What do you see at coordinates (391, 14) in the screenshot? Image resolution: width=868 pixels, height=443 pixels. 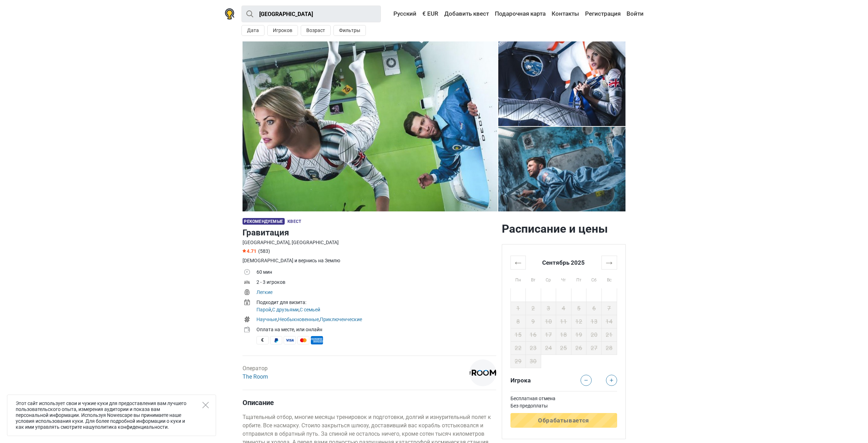 I see `img: Русский` at bounding box center [391, 14].